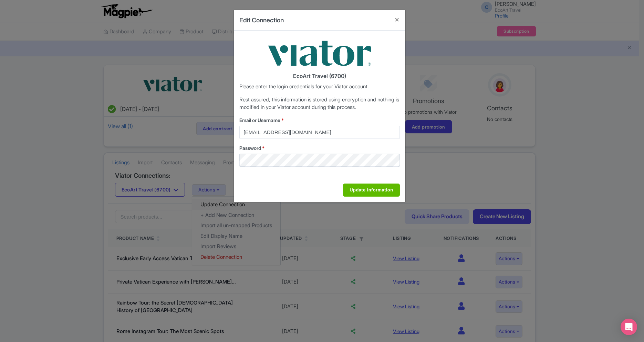 The image size is (644, 342). Describe the element at coordinates (319, 53) in the screenshot. I see `img: viator-9033d3fb01e0b80761764065a76b653a.png` at that location.